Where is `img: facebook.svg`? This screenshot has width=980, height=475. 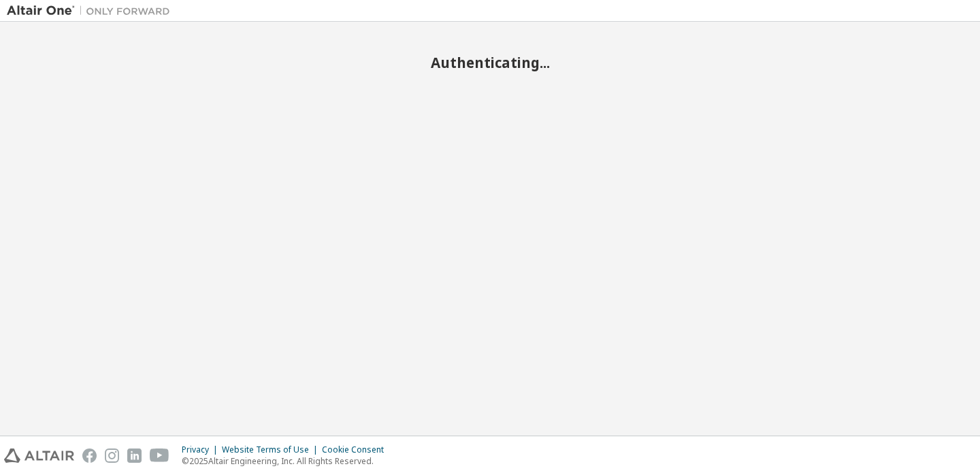
img: facebook.svg is located at coordinates (89, 456).